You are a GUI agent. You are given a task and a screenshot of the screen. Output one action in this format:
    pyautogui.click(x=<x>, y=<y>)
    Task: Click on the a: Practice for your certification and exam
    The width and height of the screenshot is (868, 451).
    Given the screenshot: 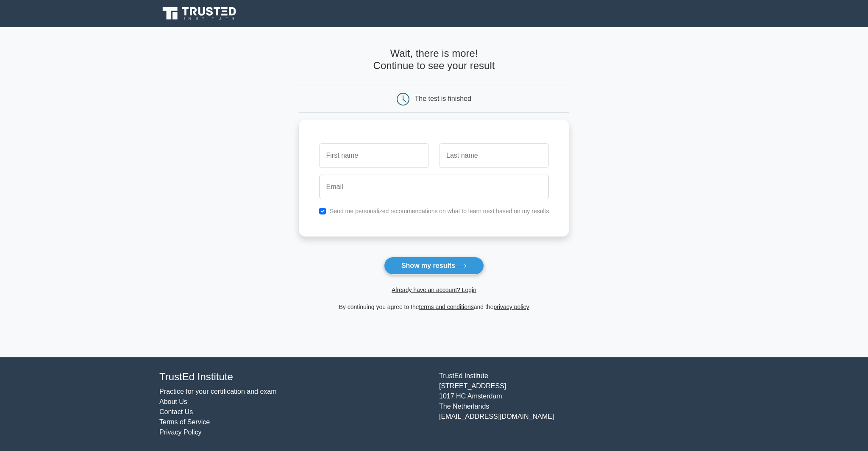 What is the action you would take?
    pyautogui.click(x=218, y=391)
    